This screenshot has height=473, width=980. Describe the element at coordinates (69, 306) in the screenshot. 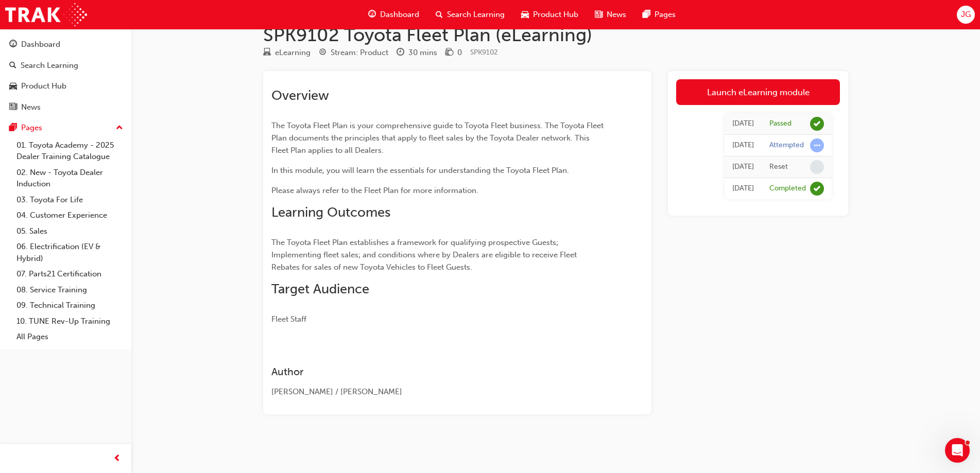

I see `a: 09. Technical Training` at that location.